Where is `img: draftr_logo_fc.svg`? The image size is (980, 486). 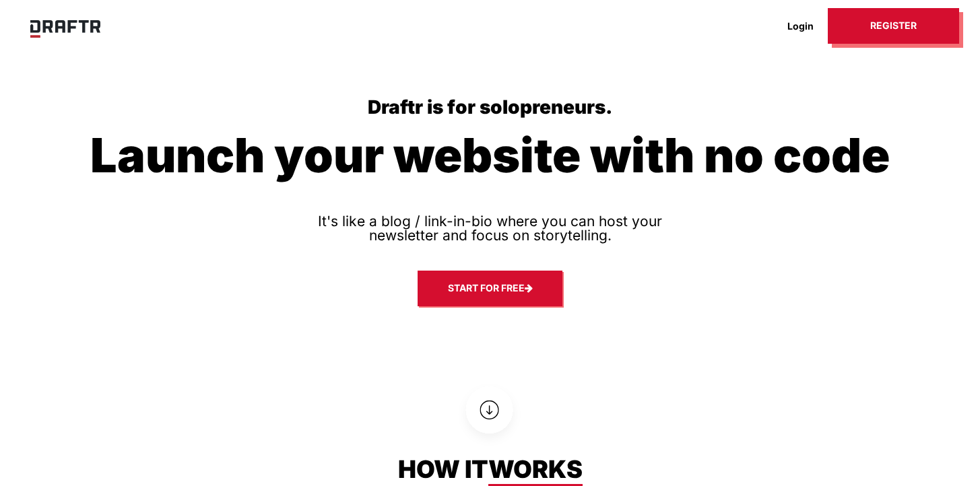
img: draftr_logo_fc.svg is located at coordinates (66, 29).